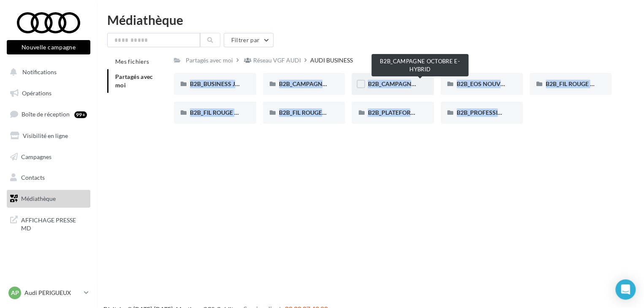 The height and width of the screenshot is (308, 644). I want to click on a: Campagnes, so click(49, 156).